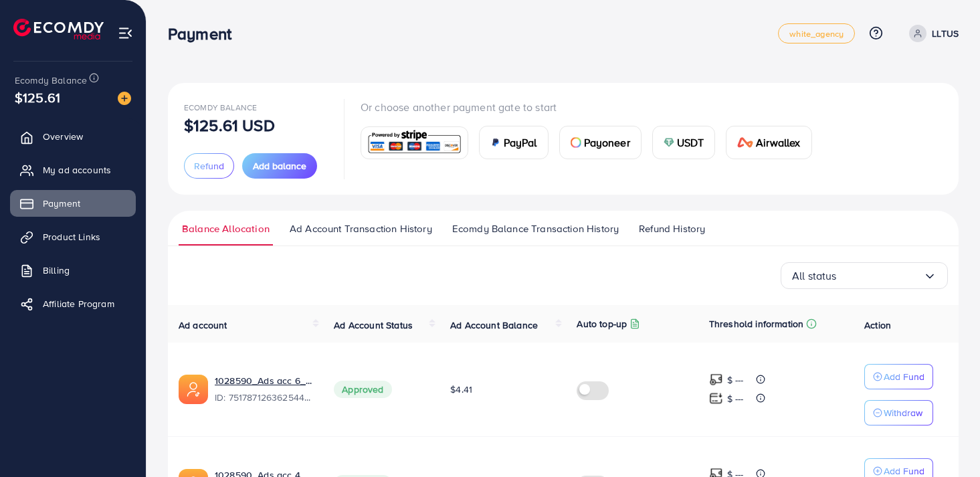 This screenshot has width=980, height=477. Describe the element at coordinates (373, 325) in the screenshot. I see `span: Ad Account Status` at that location.